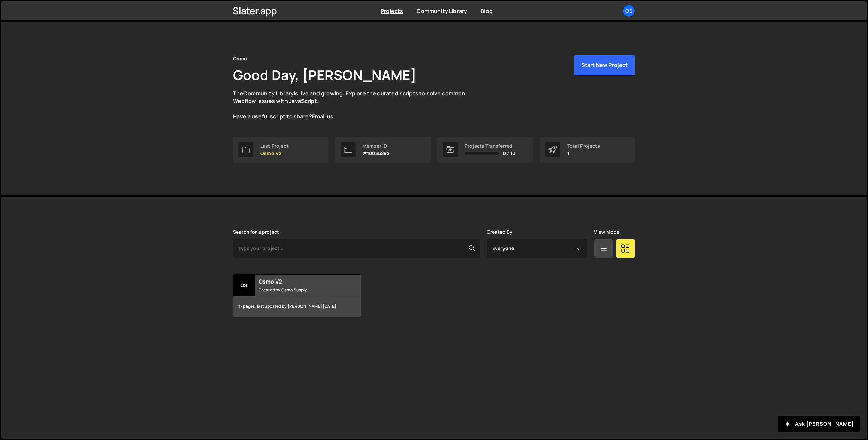 This screenshot has width=868, height=440. What do you see at coordinates (584, 153) in the screenshot?
I see `p: 1` at bounding box center [584, 153].